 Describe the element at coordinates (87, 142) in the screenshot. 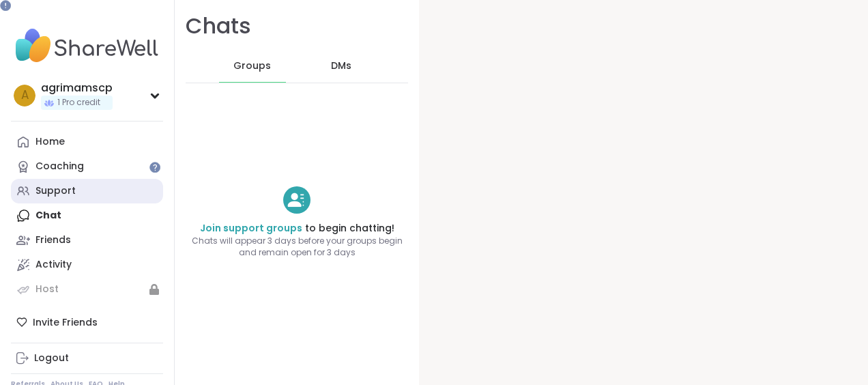

I see `a: Home` at that location.